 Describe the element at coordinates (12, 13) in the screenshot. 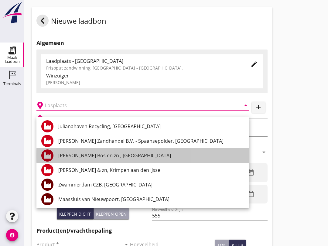

I see `img: logo-small.a267ee39.svg` at that location.